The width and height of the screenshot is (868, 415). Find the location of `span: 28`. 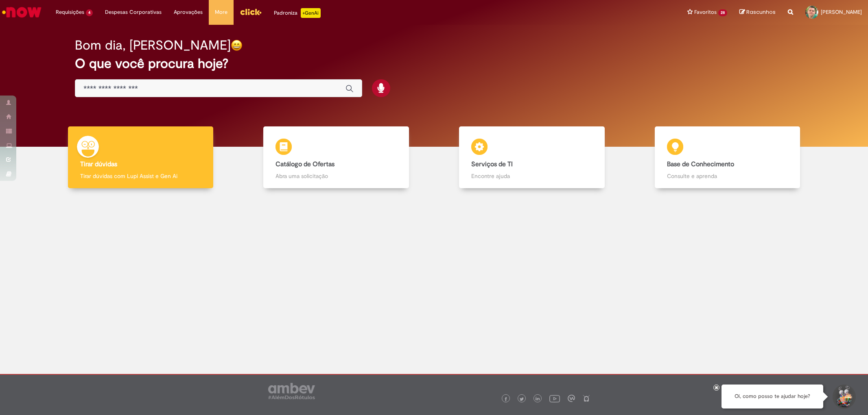

span: 28 is located at coordinates (723, 12).